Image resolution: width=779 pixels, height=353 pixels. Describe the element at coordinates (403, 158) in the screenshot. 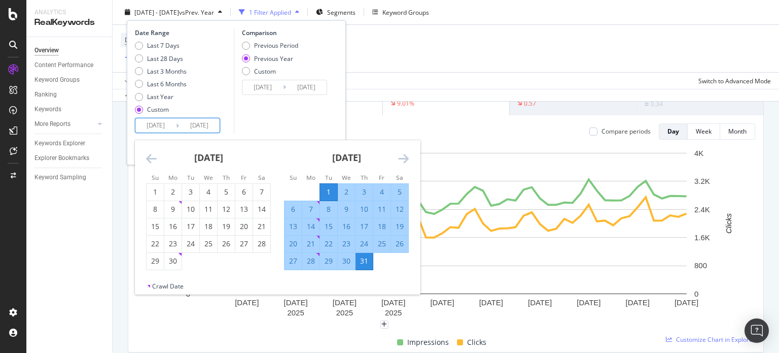

I see `div: Move forward to switch to the next month.` at that location.